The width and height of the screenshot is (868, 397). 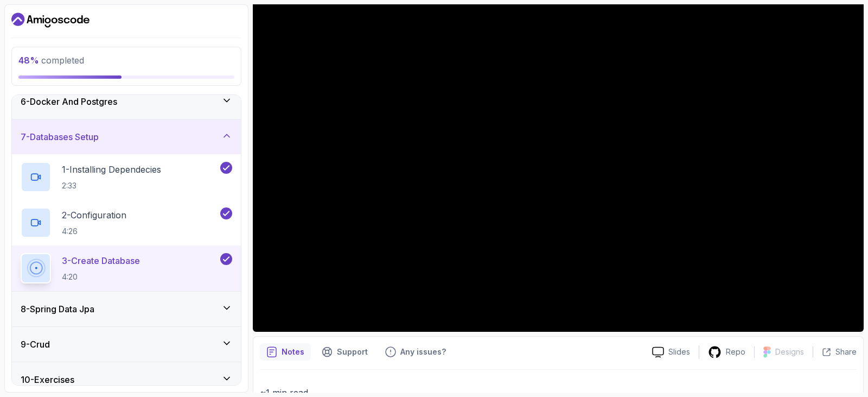 What do you see at coordinates (126, 309) in the screenshot?
I see `button: 8-Spring Data Jpa` at bounding box center [126, 309].